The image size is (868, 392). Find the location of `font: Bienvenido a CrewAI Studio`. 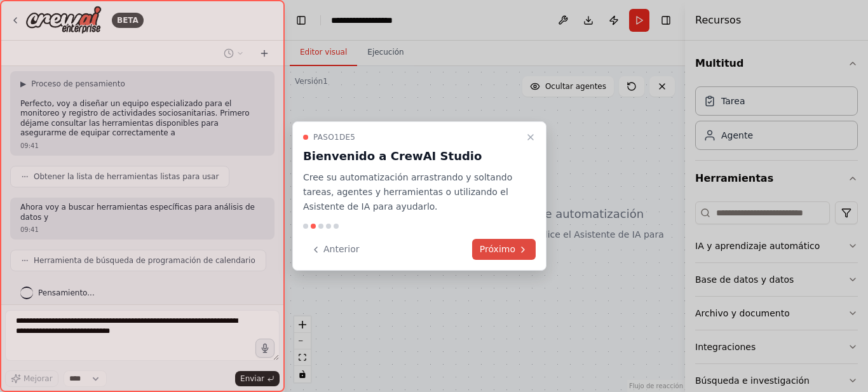

font: Bienvenido a CrewAI Studio is located at coordinates (392, 156).